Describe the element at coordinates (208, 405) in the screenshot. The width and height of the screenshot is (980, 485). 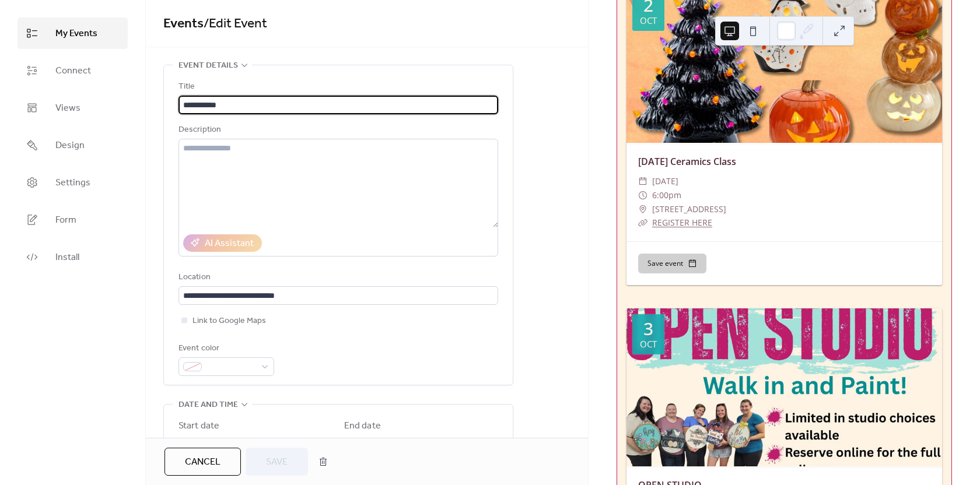
I see `span: Date and time` at that location.